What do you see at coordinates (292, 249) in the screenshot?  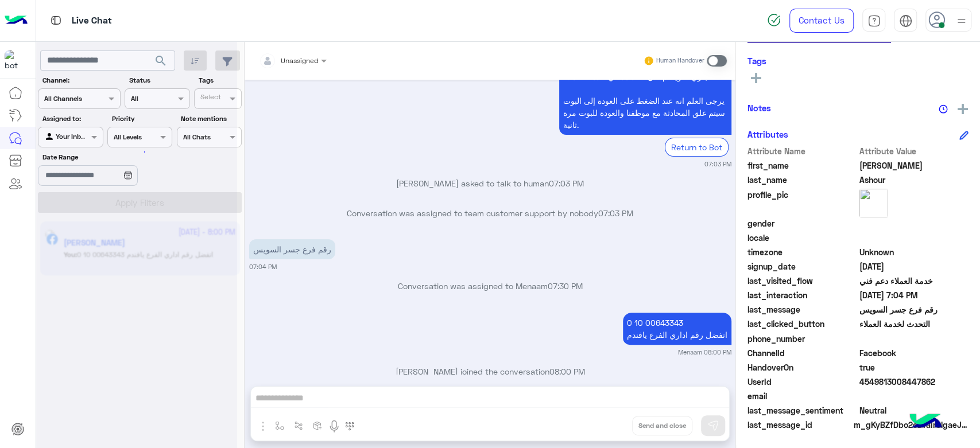 I see `p: 10/10/2025, 7:04 PM` at bounding box center [292, 249].